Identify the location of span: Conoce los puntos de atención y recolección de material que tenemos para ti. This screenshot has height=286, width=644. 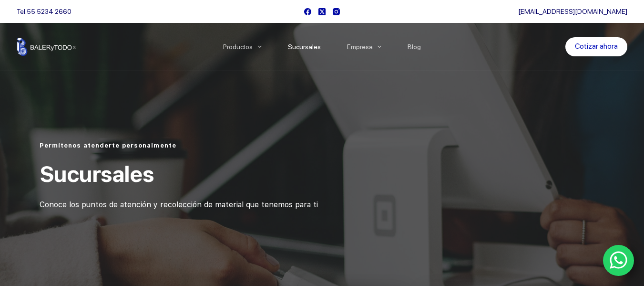
(179, 204).